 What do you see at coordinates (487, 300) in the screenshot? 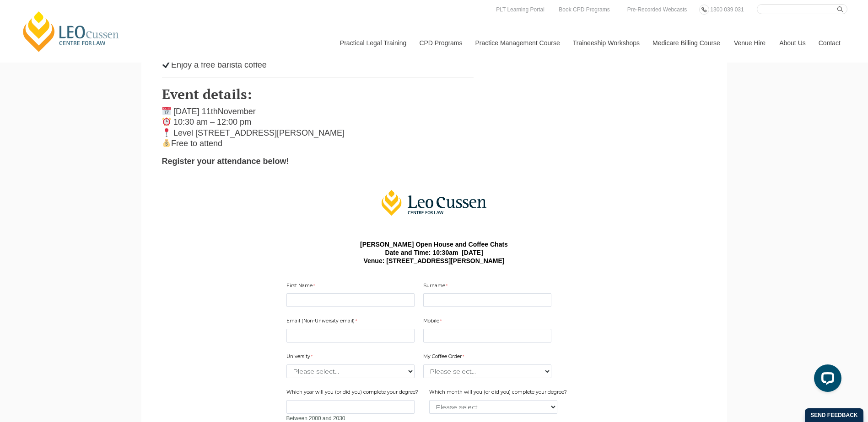
I see `input: Surname` at bounding box center [487, 300].